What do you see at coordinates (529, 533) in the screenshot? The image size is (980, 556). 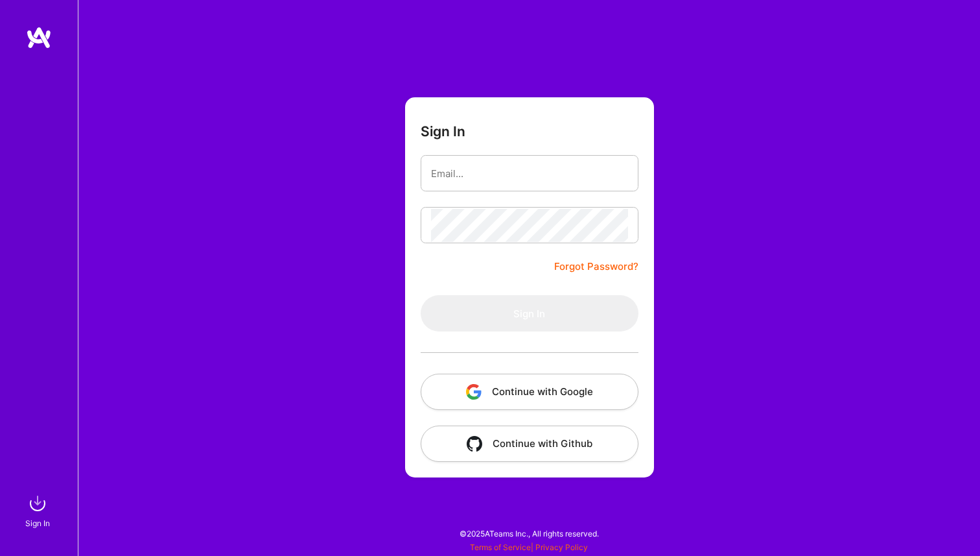 I see `div: © 2025 ATeams Inc., All rights reserved.` at bounding box center [529, 533].